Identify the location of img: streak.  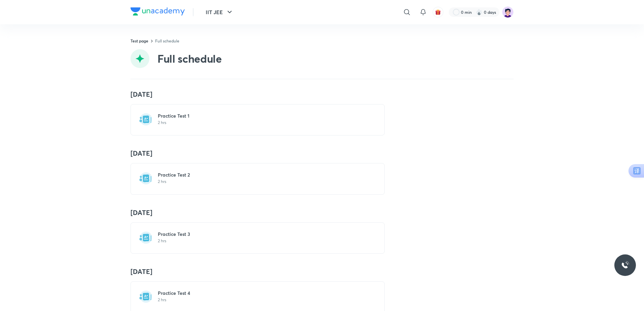
(479, 13).